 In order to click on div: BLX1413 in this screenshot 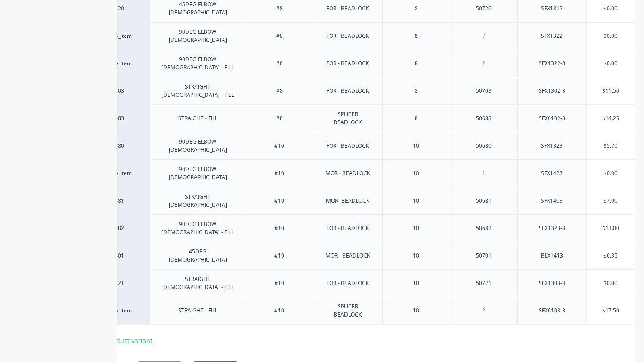, I will do `click(552, 256)`.